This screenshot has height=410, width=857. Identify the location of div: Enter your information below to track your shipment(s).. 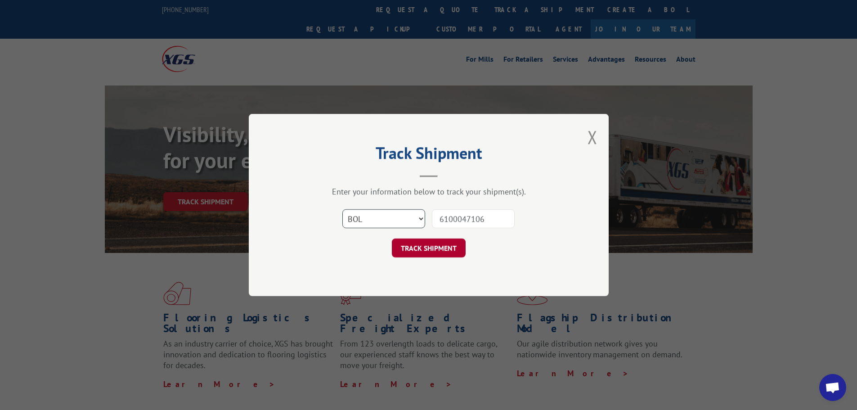
(429, 191).